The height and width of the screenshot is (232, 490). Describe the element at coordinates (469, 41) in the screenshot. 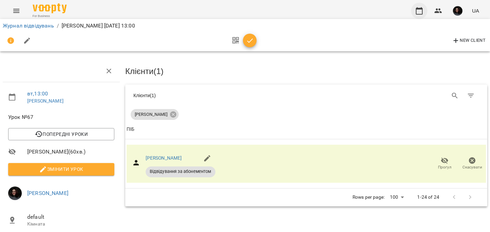

I see `button: New Client` at that location.